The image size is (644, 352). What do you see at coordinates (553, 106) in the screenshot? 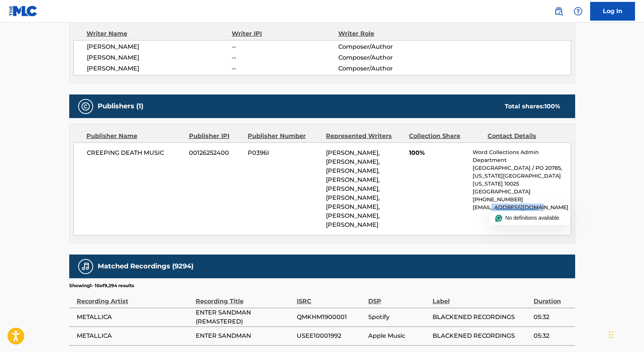
I see `span: 100 %` at bounding box center [553, 106].